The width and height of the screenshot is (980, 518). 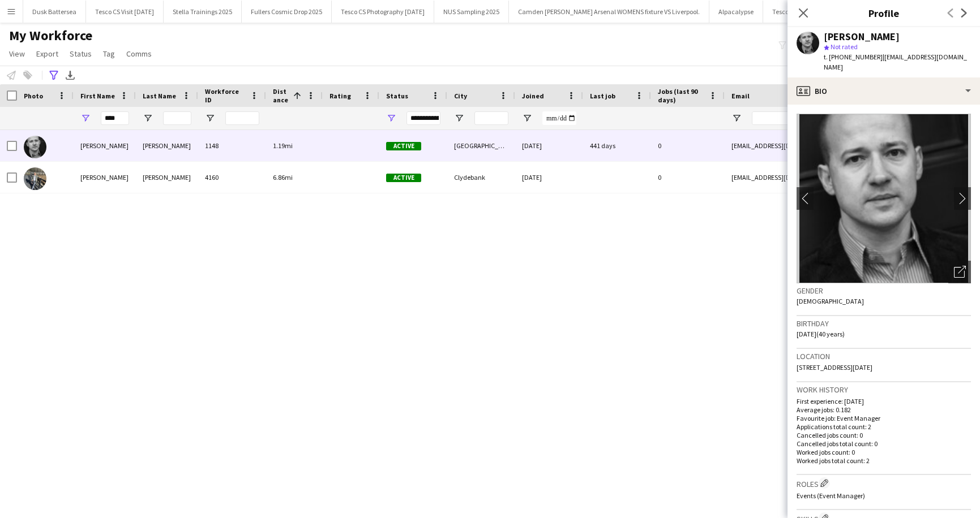 What do you see at coordinates (35, 178) in the screenshot?
I see `img: Francesca Morrison` at bounding box center [35, 178].